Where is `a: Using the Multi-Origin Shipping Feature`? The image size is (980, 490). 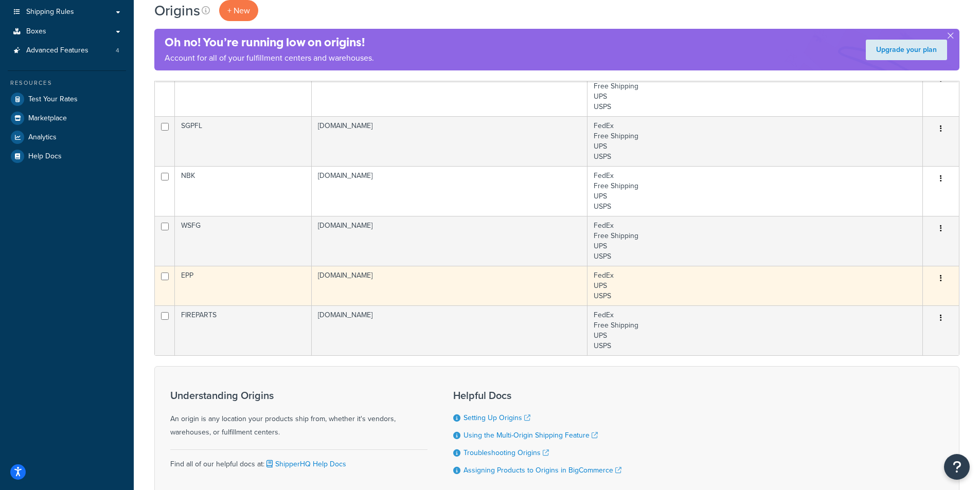 a: Using the Multi-Origin Shipping Feature is located at coordinates (531, 435).